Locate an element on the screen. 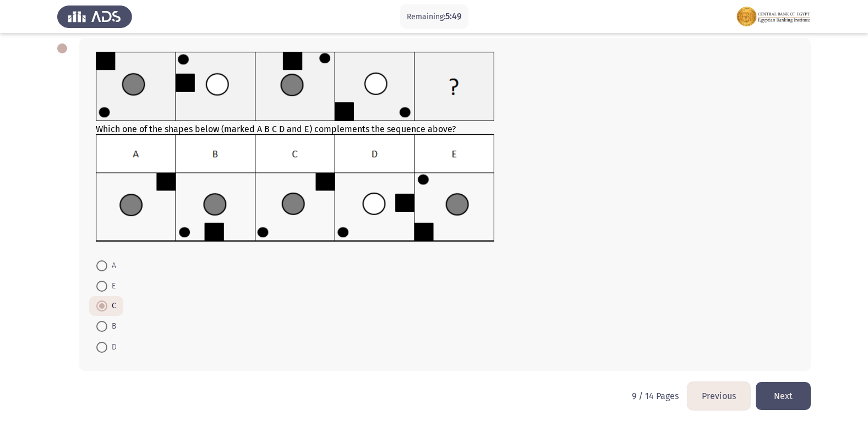 The height and width of the screenshot is (426, 868). button: load previous page is located at coordinates (719, 396).